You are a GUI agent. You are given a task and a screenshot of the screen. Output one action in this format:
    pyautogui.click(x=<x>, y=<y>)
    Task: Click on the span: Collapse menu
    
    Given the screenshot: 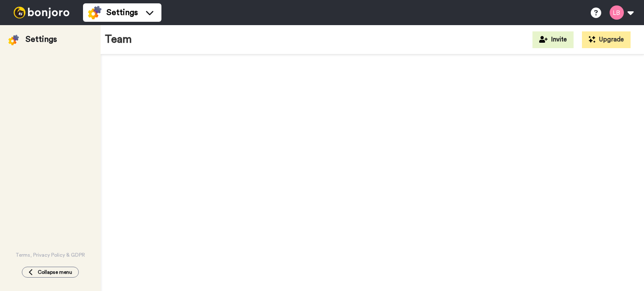 What is the action you would take?
    pyautogui.click(x=55, y=272)
    